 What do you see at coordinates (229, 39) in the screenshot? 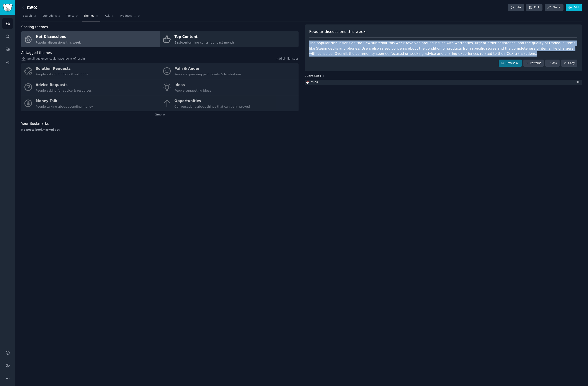
I see `a: Top ContentBest-performing content of past month` at bounding box center [229, 39].